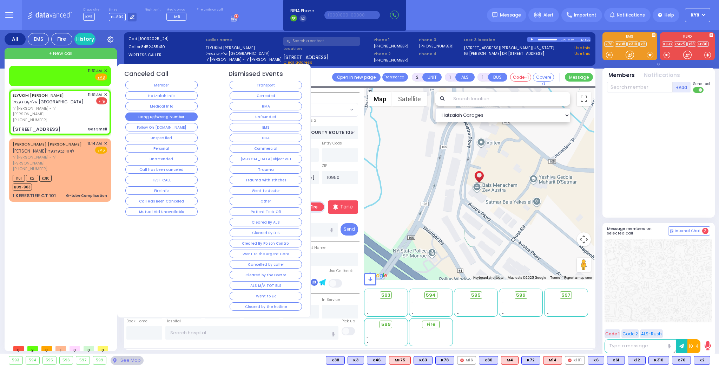  I want to click on button: Corrected, so click(266, 96).